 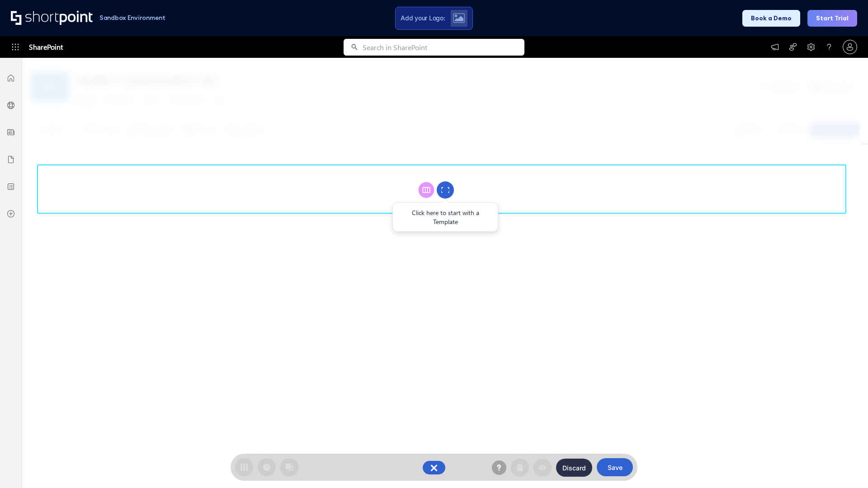 What do you see at coordinates (615, 467) in the screenshot?
I see `button: Save` at bounding box center [615, 467].